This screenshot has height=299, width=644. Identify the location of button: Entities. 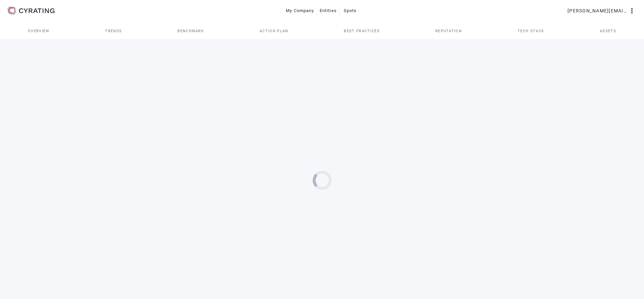
(328, 10).